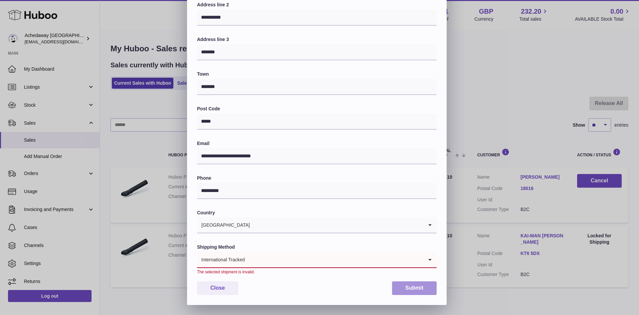 This screenshot has height=315, width=639. Describe the element at coordinates (317, 178) in the screenshot. I see `label: Phone` at that location.